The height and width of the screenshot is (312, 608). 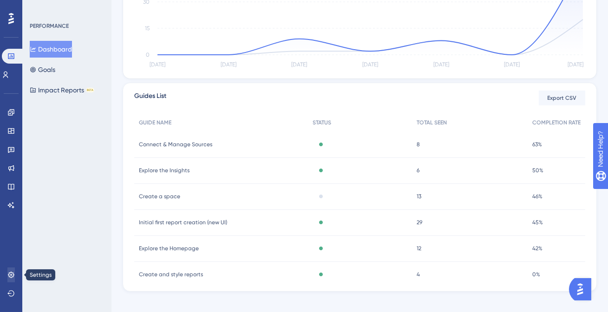 What do you see at coordinates (51, 49) in the screenshot?
I see `button: Dashboard` at bounding box center [51, 49].